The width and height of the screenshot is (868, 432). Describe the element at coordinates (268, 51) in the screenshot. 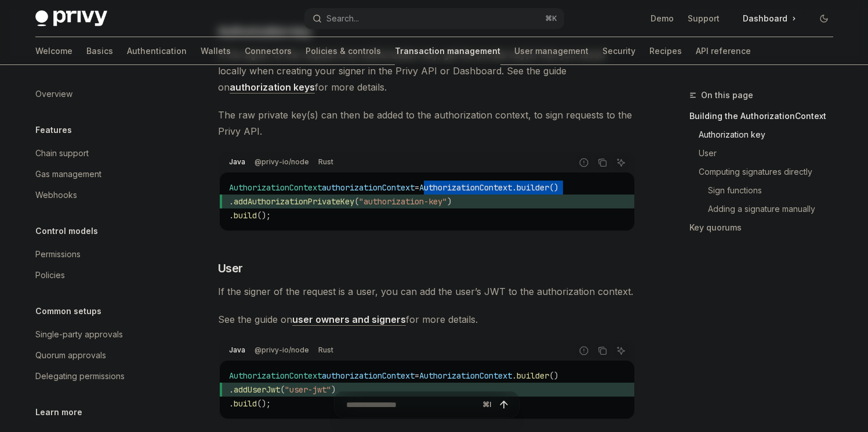

I see `a: Connectors` at that location.